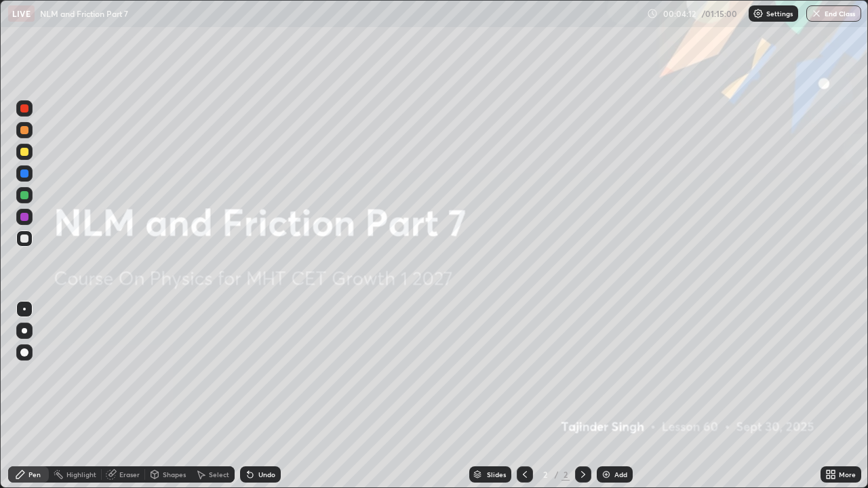  Describe the element at coordinates (847, 474) in the screenshot. I see `div: More` at that location.